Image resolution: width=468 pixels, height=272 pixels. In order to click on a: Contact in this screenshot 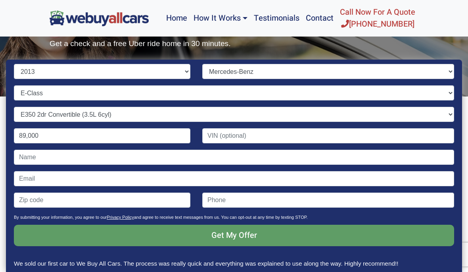, I will do `click(320, 18)`.